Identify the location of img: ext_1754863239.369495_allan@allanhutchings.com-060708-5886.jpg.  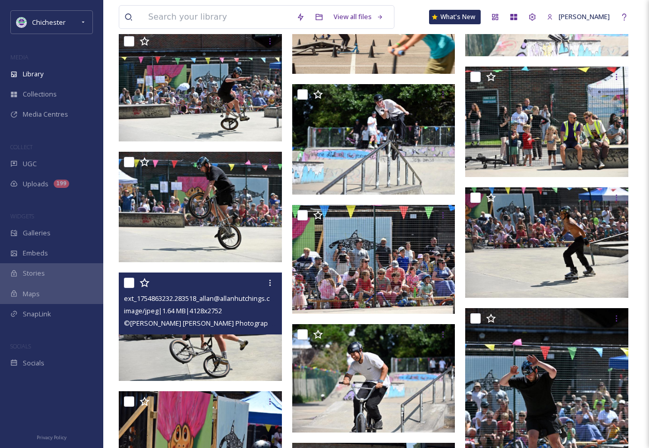
(548, 121).